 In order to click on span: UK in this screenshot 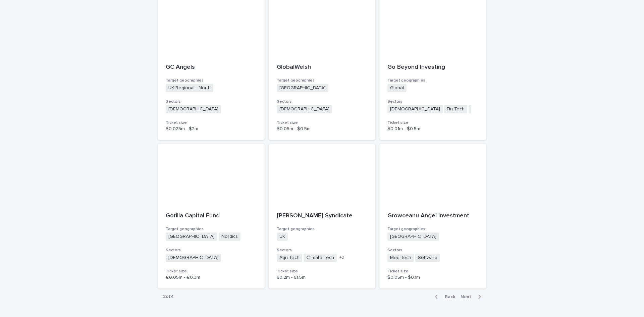, I will do `click(282, 237)`.